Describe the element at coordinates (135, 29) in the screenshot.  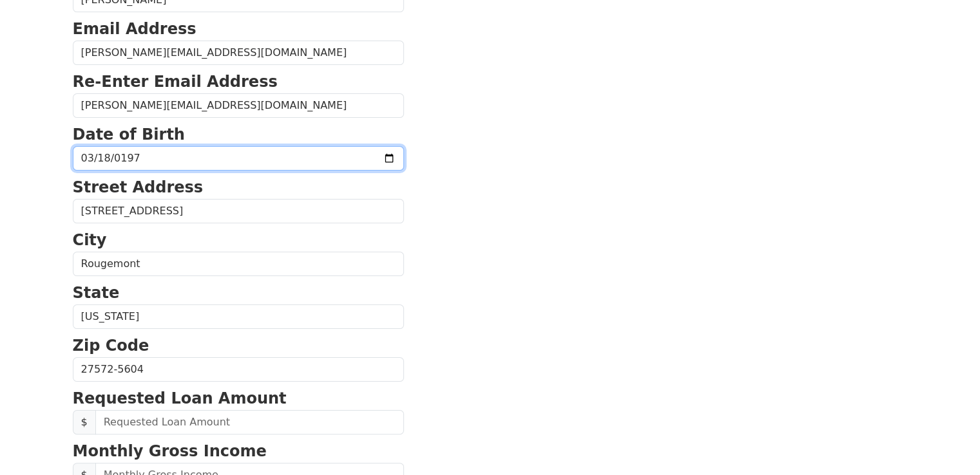
I see `strong: Email Address` at that location.